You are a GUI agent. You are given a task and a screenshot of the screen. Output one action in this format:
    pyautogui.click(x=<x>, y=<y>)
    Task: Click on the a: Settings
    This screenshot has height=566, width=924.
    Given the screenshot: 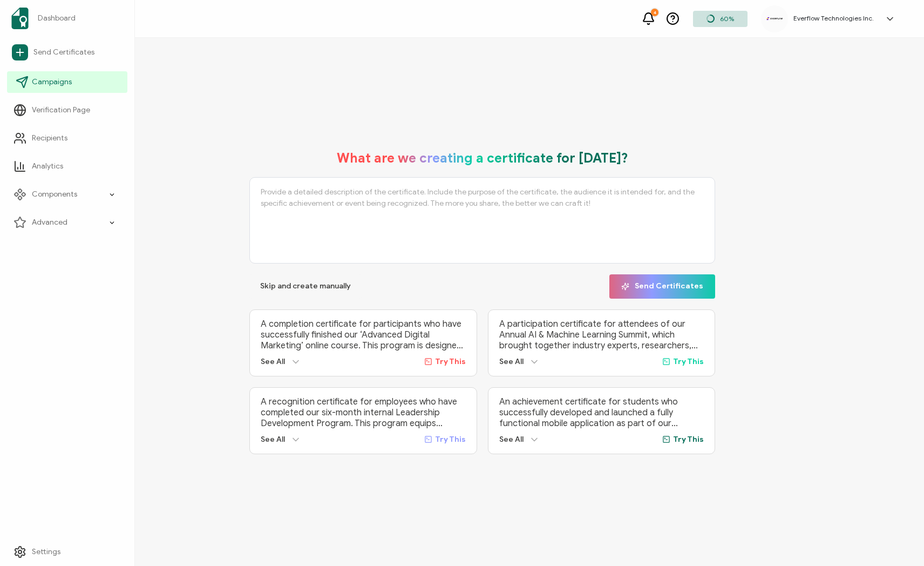 What is the action you would take?
    pyautogui.click(x=67, y=552)
    